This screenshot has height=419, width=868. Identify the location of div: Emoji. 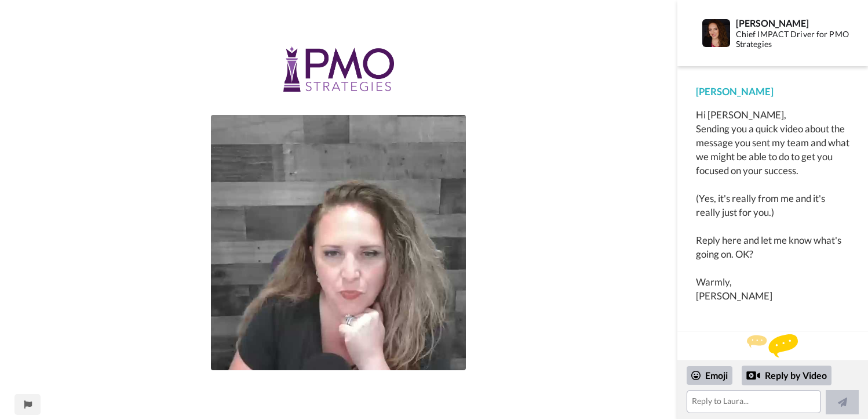
(709, 375).